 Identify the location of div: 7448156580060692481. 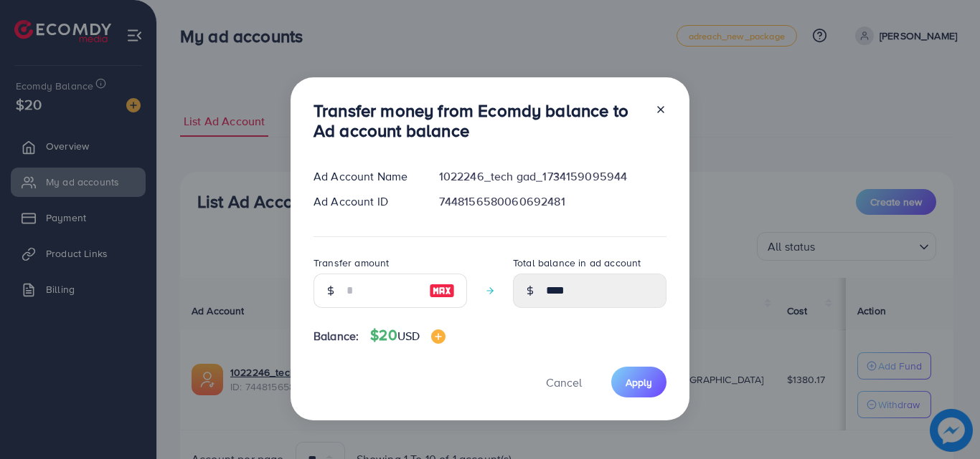
(553, 201).